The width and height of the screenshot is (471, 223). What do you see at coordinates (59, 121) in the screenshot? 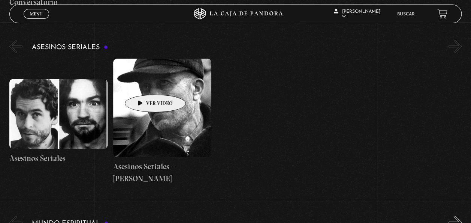
I see `a: Asesinos Seriales` at bounding box center [59, 121].